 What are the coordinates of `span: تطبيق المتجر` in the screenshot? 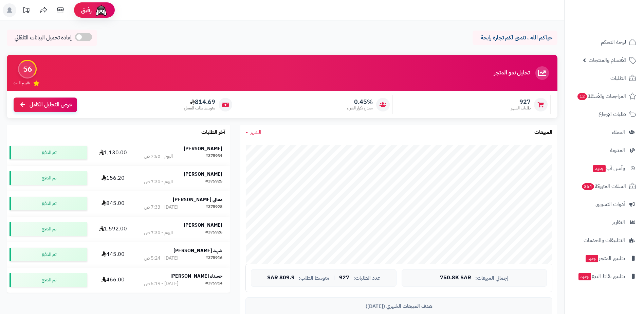 It's located at (605, 258).